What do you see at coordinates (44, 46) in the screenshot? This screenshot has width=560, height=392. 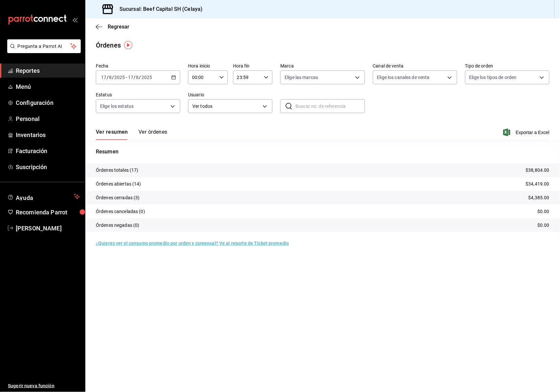 I see `button: Pregunta a Parrot AI` at bounding box center [44, 46].